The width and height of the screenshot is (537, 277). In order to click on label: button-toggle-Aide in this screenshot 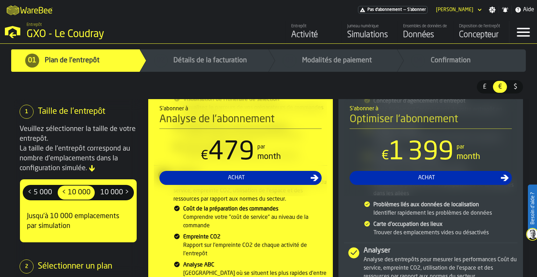, I will do `click(524, 10)`.